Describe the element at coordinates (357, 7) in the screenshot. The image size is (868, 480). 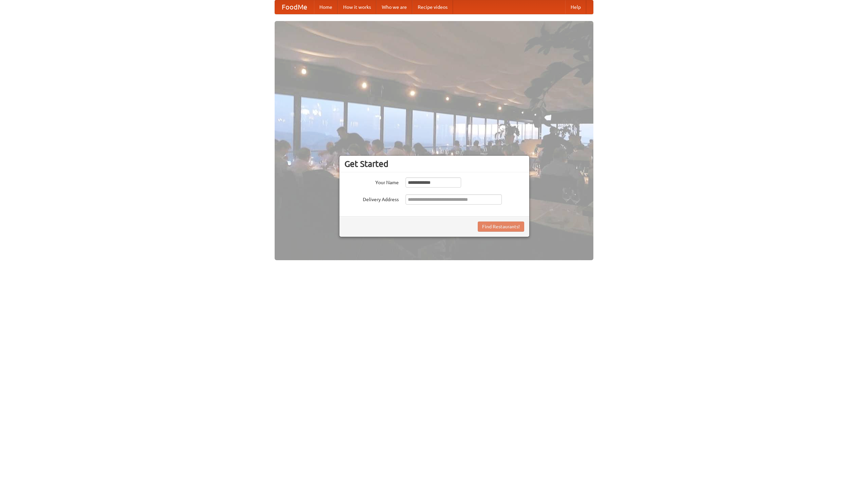
I see `a: How it works` at that location.